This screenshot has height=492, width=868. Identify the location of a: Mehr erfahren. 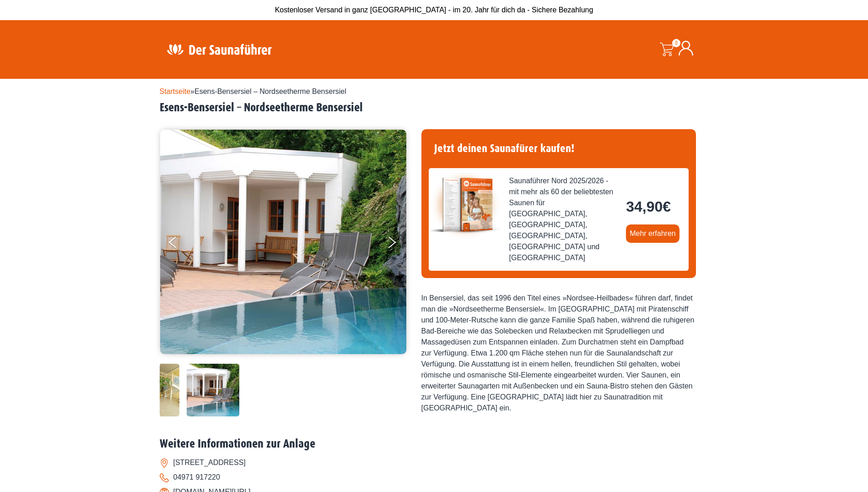
(653, 233).